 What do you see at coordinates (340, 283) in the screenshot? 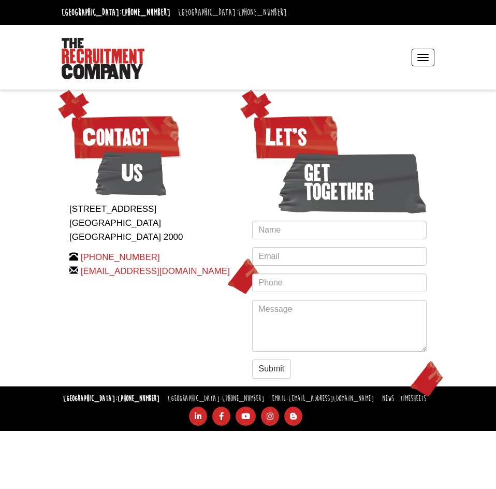
I see `input: Phone` at bounding box center [340, 283].